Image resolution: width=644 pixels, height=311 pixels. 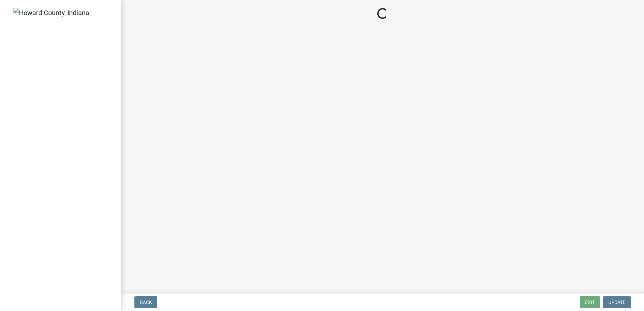 I want to click on span: Back, so click(x=146, y=302).